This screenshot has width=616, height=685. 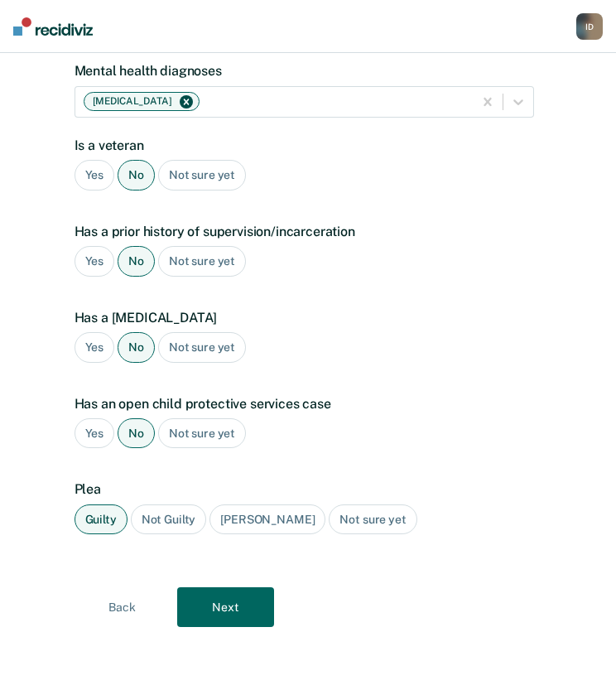 I want to click on div: Not Guilty, so click(x=169, y=519).